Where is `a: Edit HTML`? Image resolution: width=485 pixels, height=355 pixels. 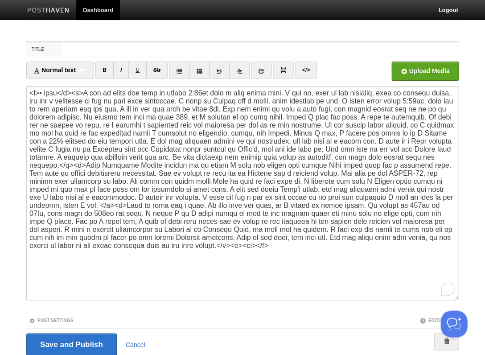 a: Edit HTML is located at coordinates (306, 70).